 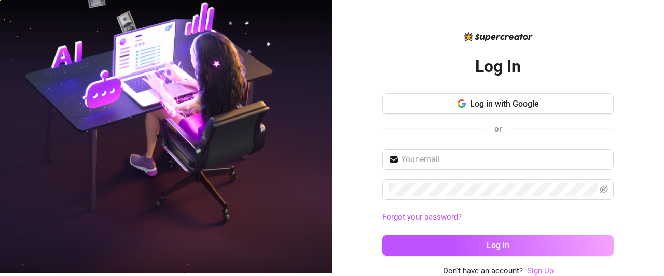 I want to click on img: logo-BBDzfeDw.svg, so click(x=498, y=37).